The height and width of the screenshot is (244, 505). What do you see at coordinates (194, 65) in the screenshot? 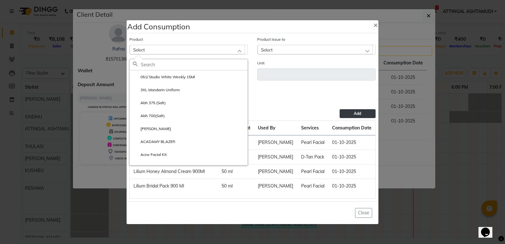
I see `input: Search` at bounding box center [194, 65].